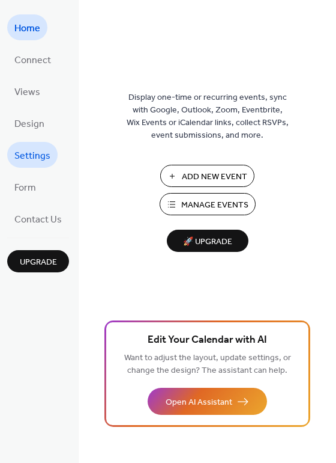  What do you see at coordinates (38, 218) in the screenshot?
I see `a: Contact Us` at bounding box center [38, 218].